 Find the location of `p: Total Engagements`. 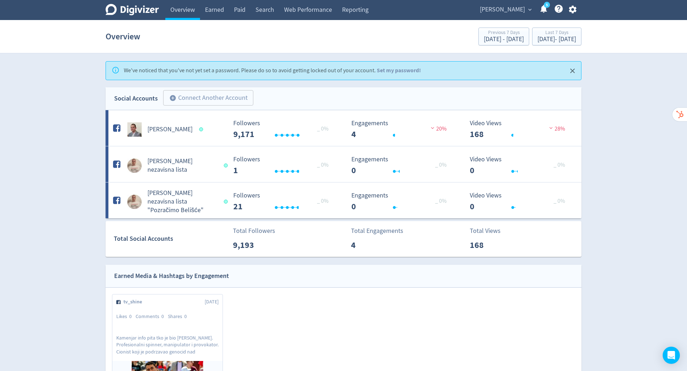

p: Total Engagements is located at coordinates (377, 231).